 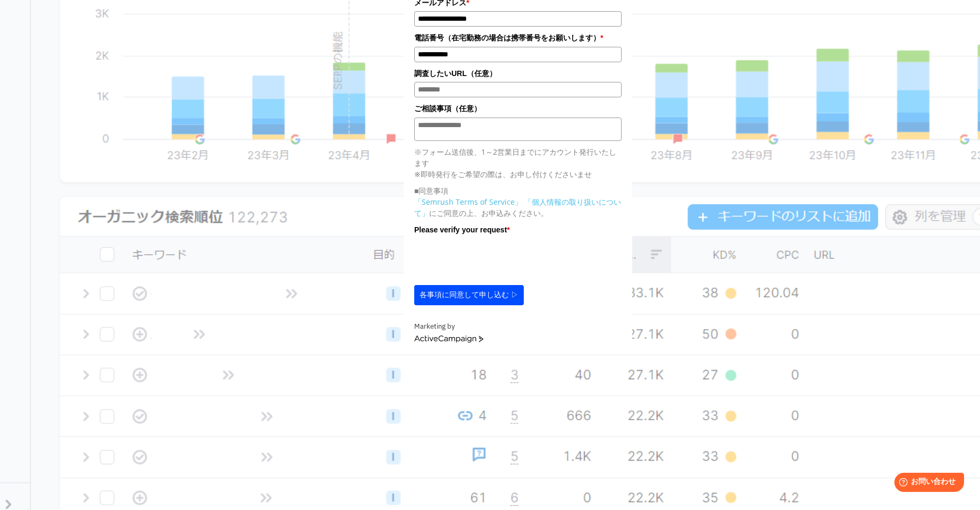 What do you see at coordinates (518, 327) in the screenshot?
I see `div: Marketing by` at bounding box center [518, 327].